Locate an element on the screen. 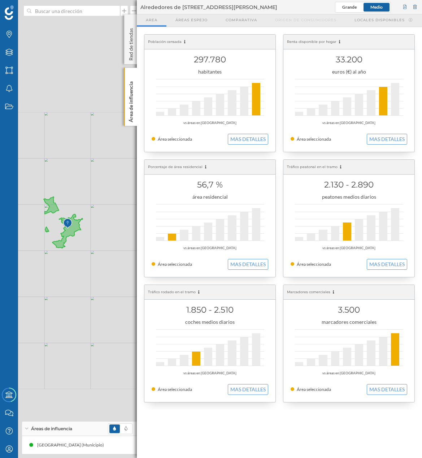 Image resolution: width=422 pixels, height=458 pixels. div: marcadores comerciales is located at coordinates (348, 322).